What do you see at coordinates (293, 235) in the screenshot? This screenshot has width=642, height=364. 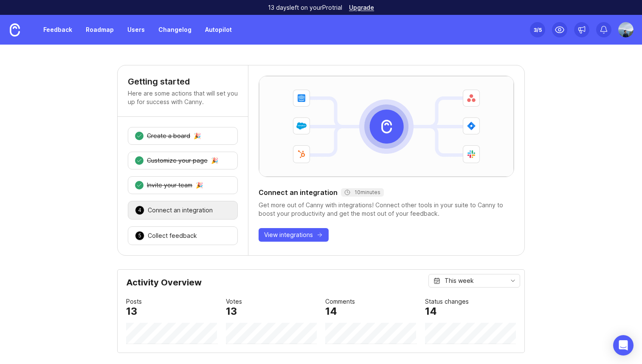 I see `button: View integrations` at bounding box center [293, 235].